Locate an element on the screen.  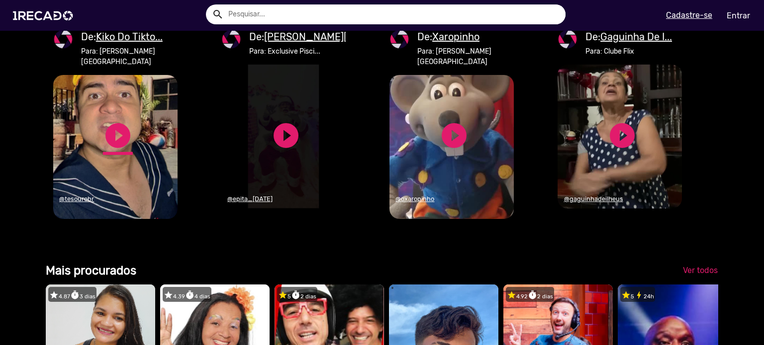
u: @oxaropinho is located at coordinates (415, 199).